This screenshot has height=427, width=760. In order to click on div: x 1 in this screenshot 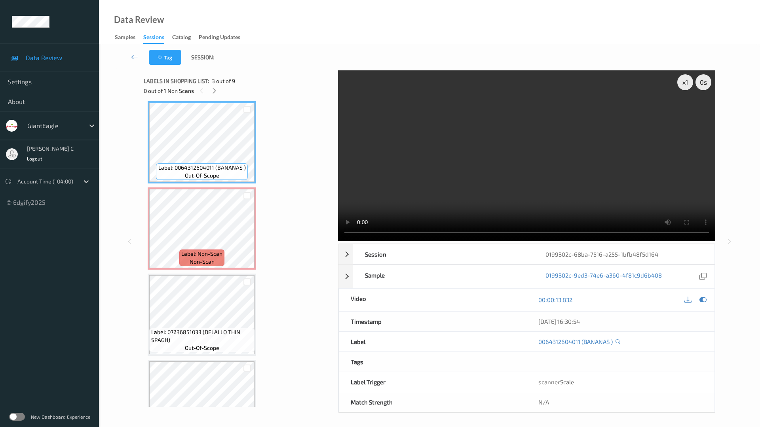, I will do `click(685, 82)`.